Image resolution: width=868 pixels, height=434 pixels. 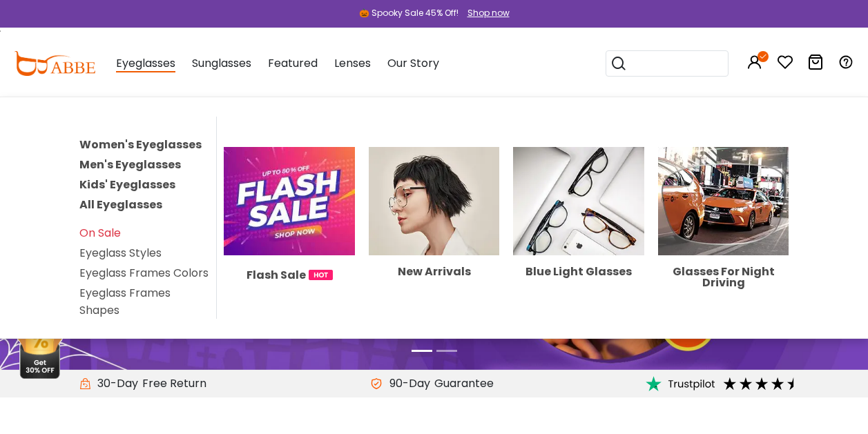 What do you see at coordinates (222, 63) in the screenshot?
I see `span: Sunglasses` at bounding box center [222, 63].